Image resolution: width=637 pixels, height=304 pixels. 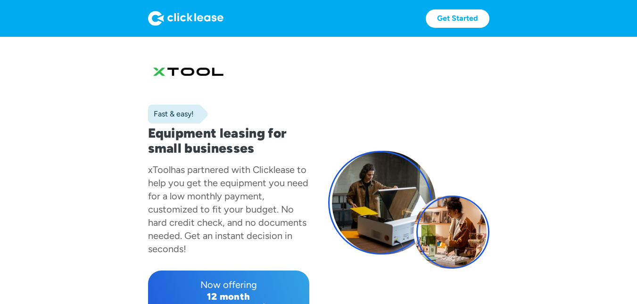 What do you see at coordinates (458, 18) in the screenshot?
I see `a: Get Started` at bounding box center [458, 18].